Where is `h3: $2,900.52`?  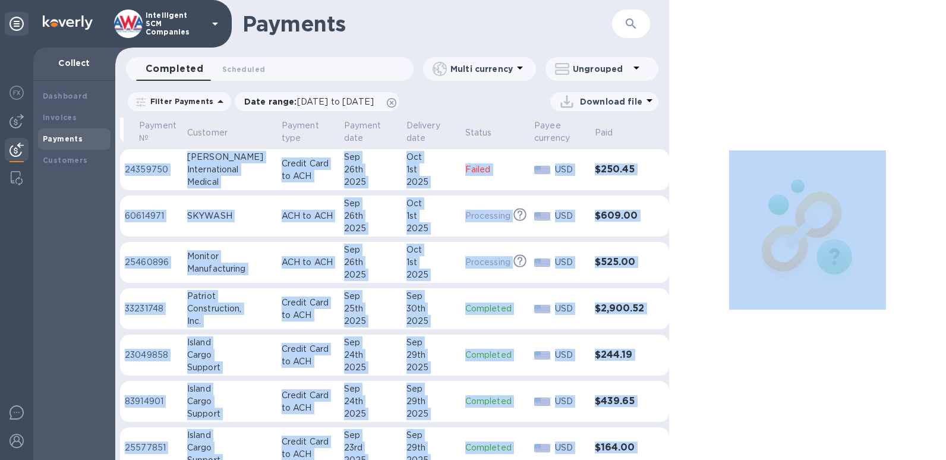 h3: $2,900.52 is located at coordinates (620, 309).